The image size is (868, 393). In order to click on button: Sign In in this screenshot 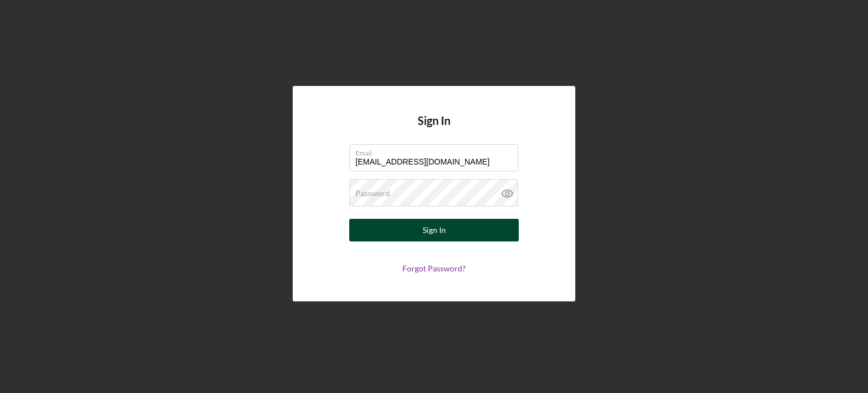, I will do `click(434, 230)`.